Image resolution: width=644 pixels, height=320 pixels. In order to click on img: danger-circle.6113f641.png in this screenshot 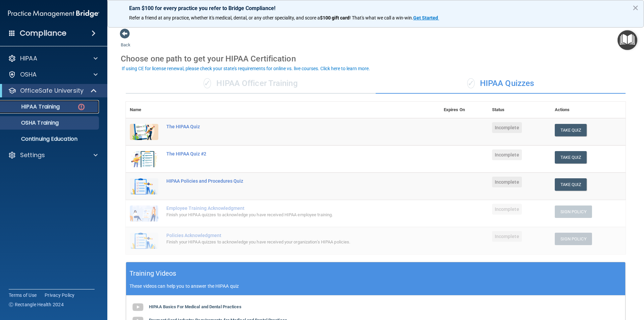, I will do `click(81, 107)`.